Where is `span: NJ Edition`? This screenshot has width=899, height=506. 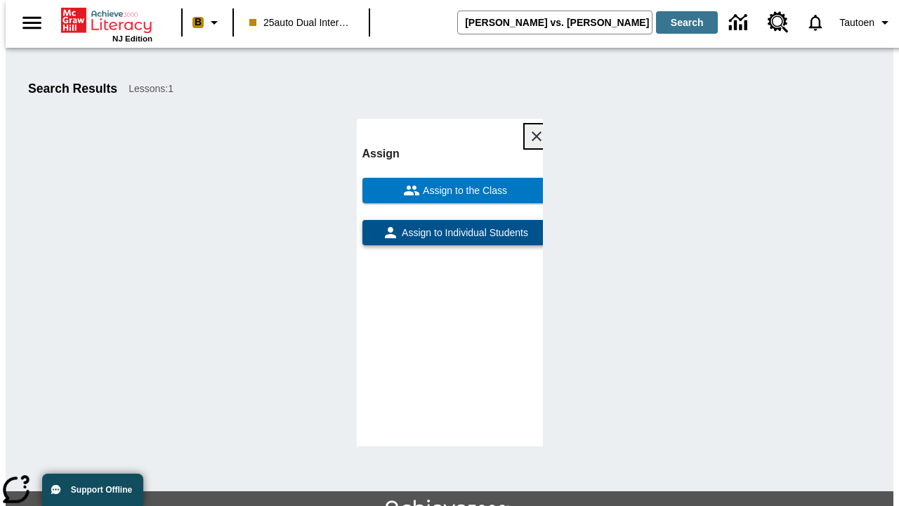
span: NJ Edition is located at coordinates (132, 39).